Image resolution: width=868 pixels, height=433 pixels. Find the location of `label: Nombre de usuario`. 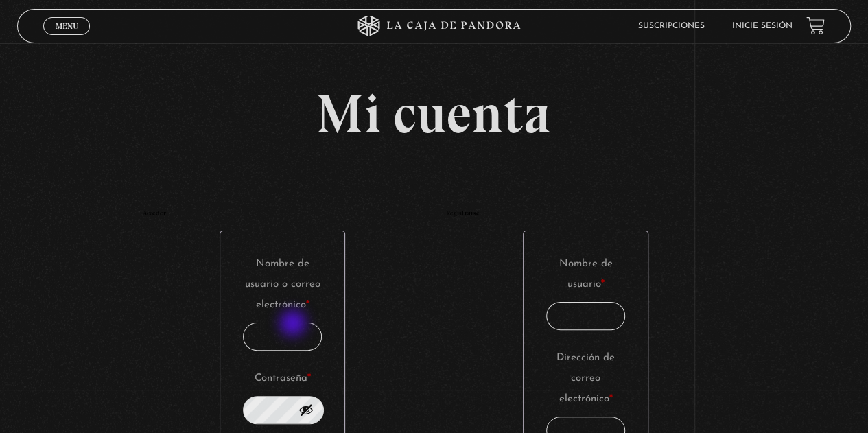

label: Nombre de usuario is located at coordinates (586, 274).